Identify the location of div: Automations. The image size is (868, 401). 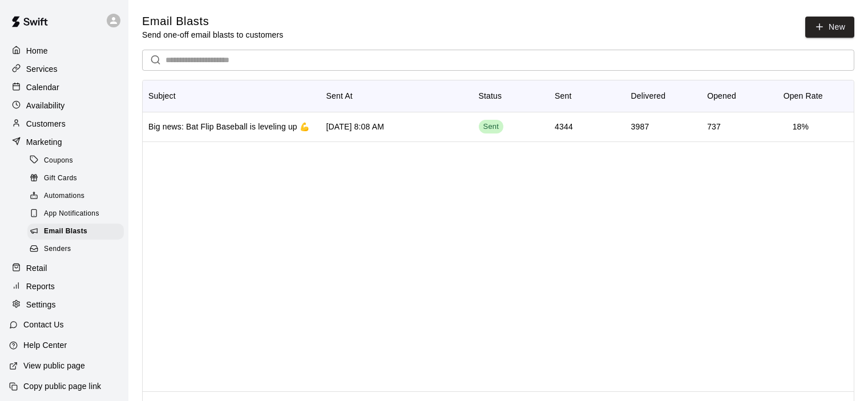
(75, 196).